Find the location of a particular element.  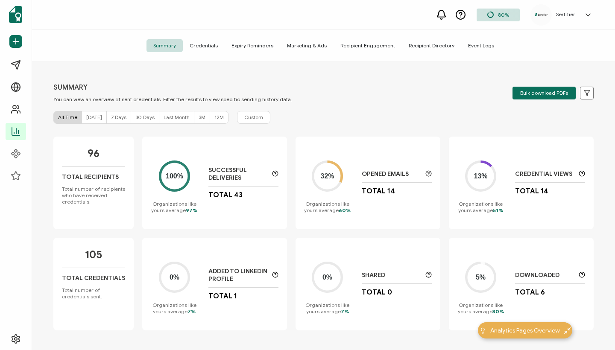

p: SUMMARY is located at coordinates (173, 88).